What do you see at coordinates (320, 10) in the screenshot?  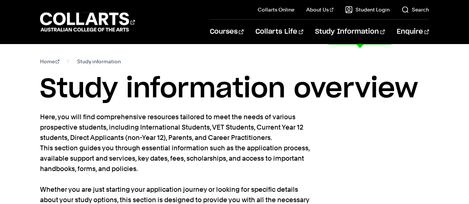 I see `a: About Us` at bounding box center [320, 10].